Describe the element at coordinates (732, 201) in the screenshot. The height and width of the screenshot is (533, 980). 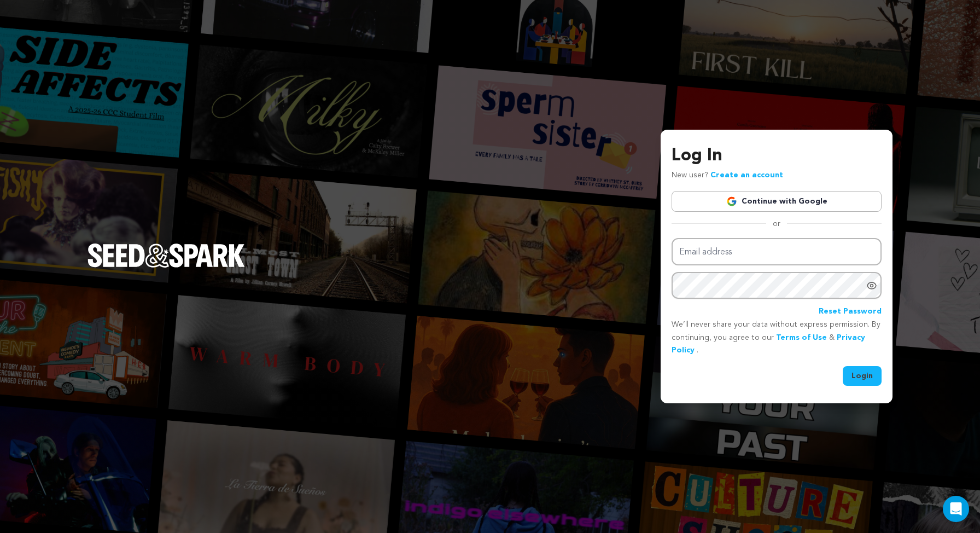
I see `img: Google logo` at that location.